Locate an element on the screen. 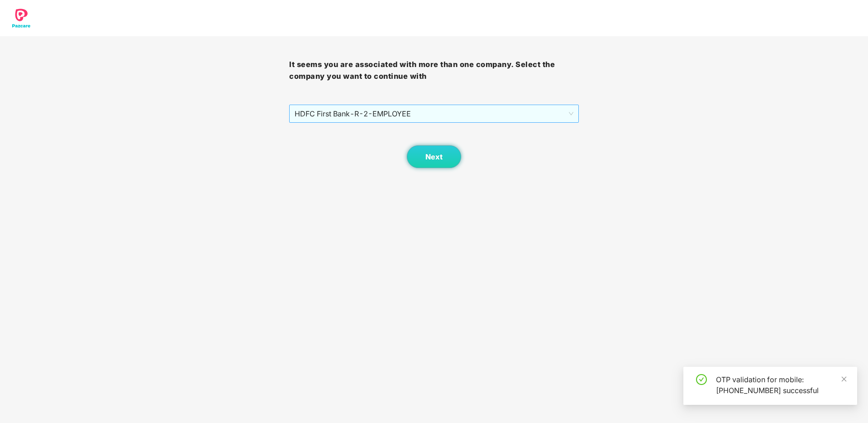  h3: It seems you are associated with more than one company. Select the company you want to continue with is located at coordinates (434, 70).